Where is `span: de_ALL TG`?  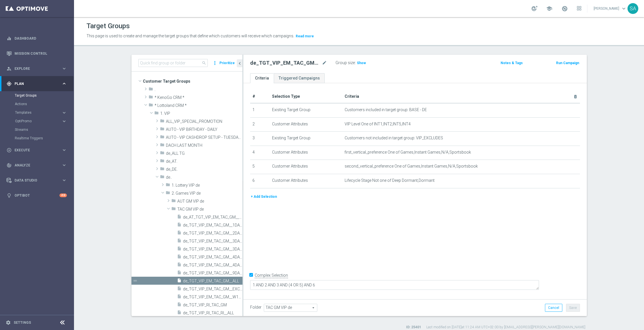
span: de_ALL TG is located at coordinates (204, 153).